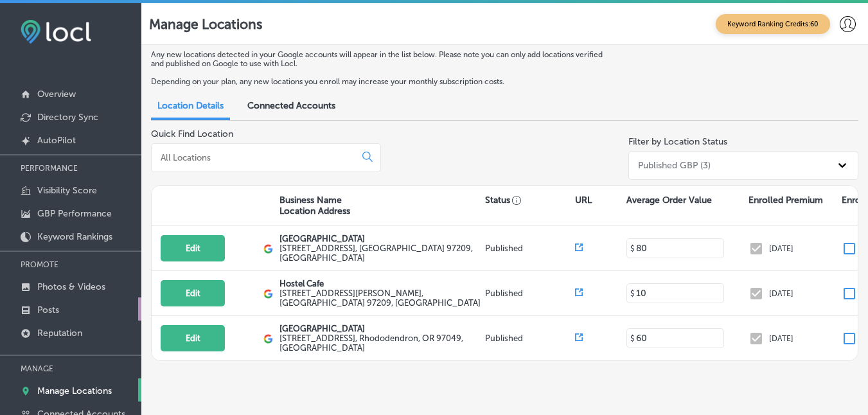 This screenshot has width=868, height=415. Describe the element at coordinates (291, 105) in the screenshot. I see `span: Connected Accounts` at that location.